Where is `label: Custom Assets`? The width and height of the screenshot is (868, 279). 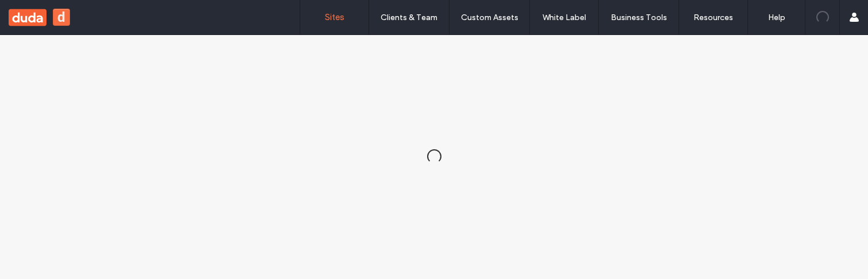 label: Custom Assets is located at coordinates (490, 17).